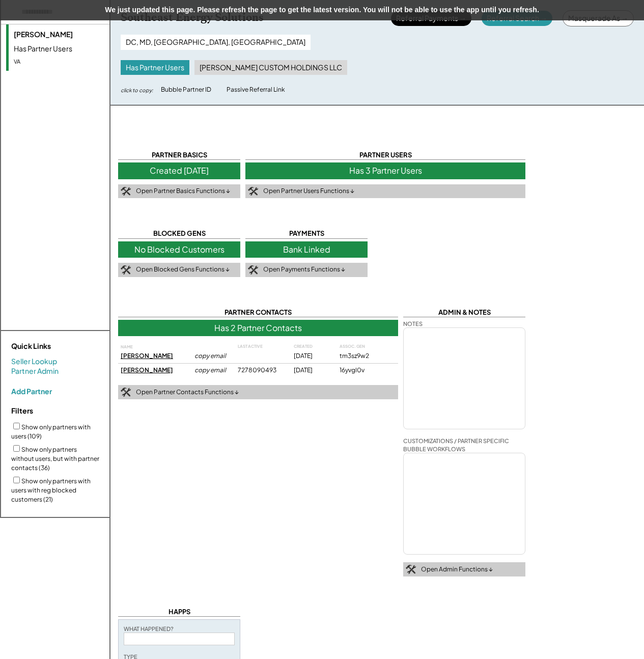 The width and height of the screenshot is (644, 659). What do you see at coordinates (62, 346) in the screenshot?
I see `div: Quick Links` at bounding box center [62, 346].